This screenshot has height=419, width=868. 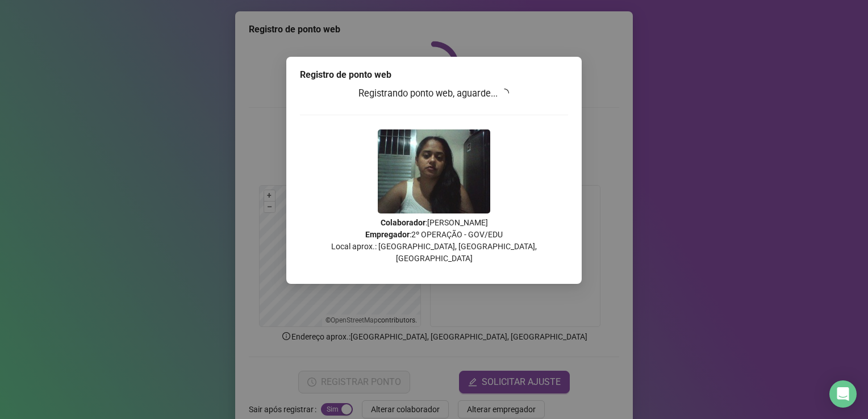 What do you see at coordinates (402, 222) in the screenshot?
I see `strong: Colaborador` at bounding box center [402, 222].